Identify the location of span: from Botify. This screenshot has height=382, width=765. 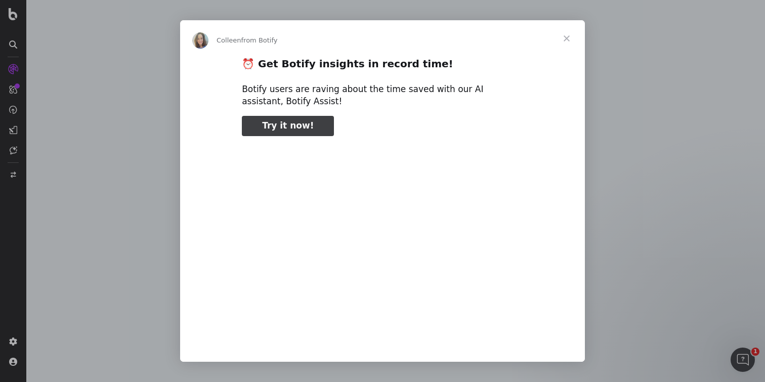
(260, 40).